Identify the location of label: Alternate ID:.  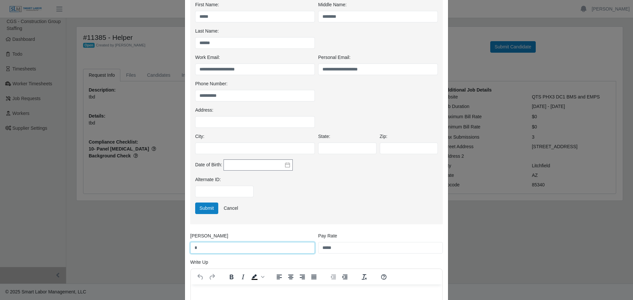
(208, 180).